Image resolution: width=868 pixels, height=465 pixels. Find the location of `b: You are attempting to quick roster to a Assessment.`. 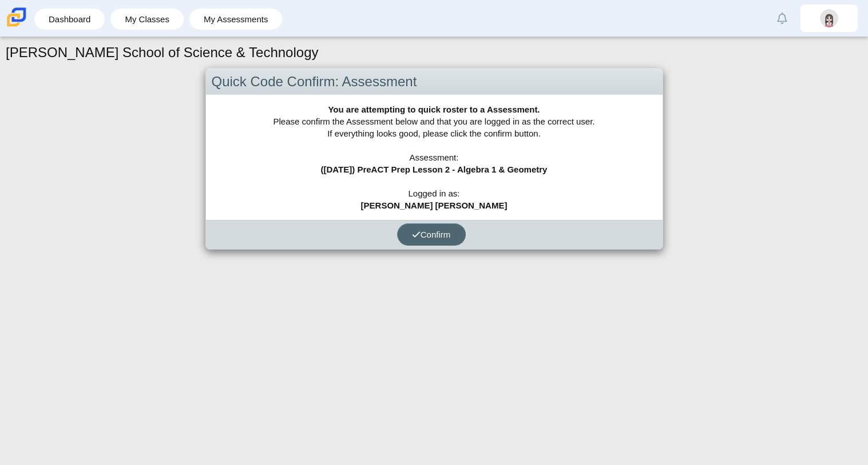

b: You are attempting to quick roster to a Assessment. is located at coordinates (434, 109).